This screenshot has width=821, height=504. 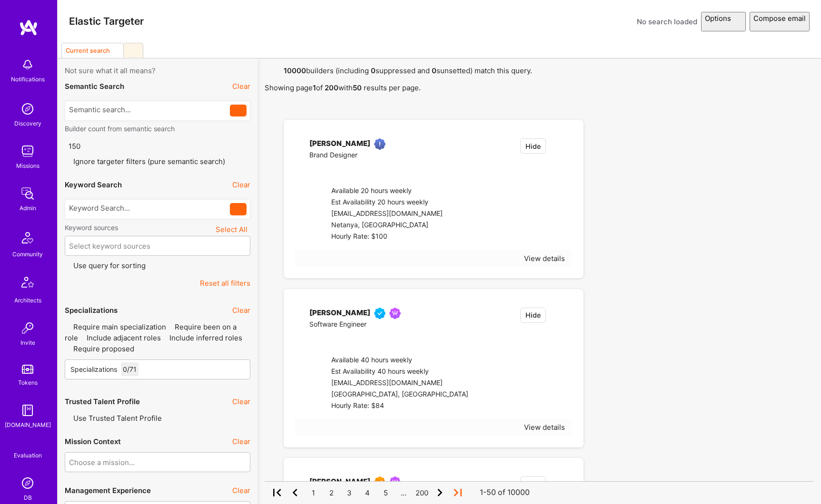 I want to click on div: Community, so click(x=28, y=254).